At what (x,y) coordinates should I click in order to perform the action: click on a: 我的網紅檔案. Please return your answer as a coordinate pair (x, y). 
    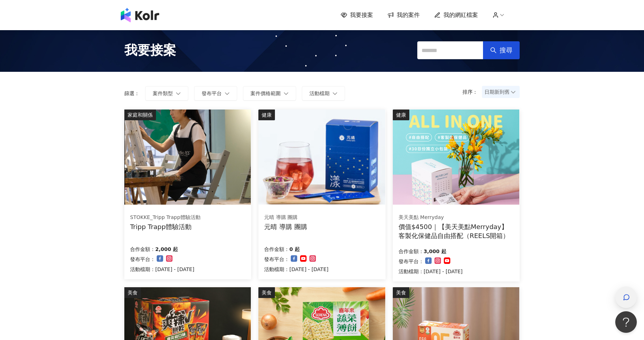
    Looking at the image, I should click on (456, 15).